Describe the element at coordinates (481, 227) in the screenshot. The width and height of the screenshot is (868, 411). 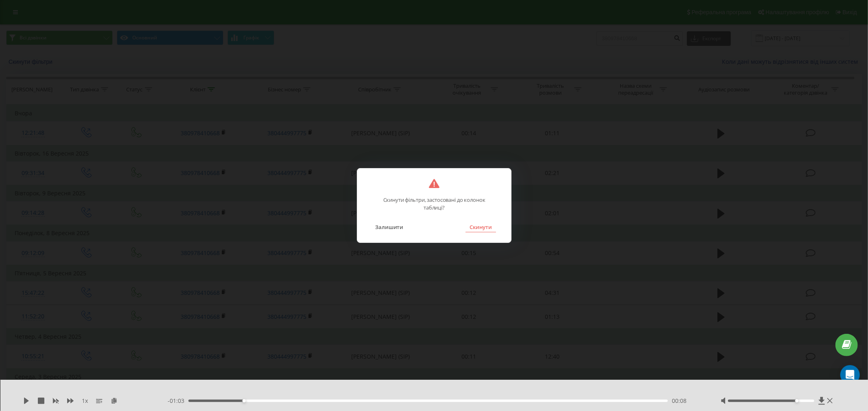
I see `button: Скинути` at that location.